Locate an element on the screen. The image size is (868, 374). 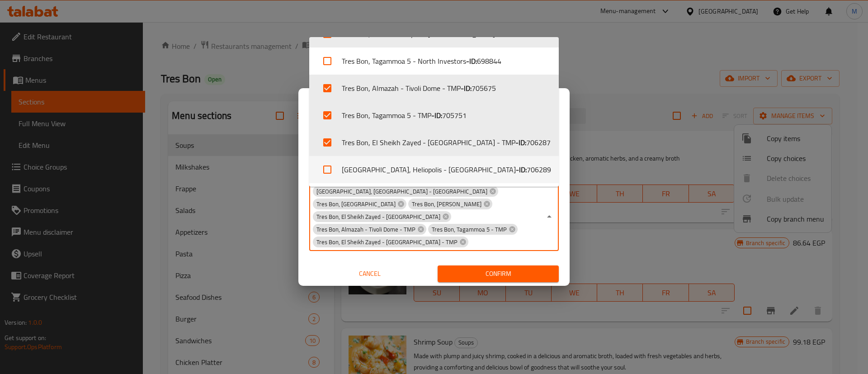
span: 698844 is located at coordinates (489, 61).